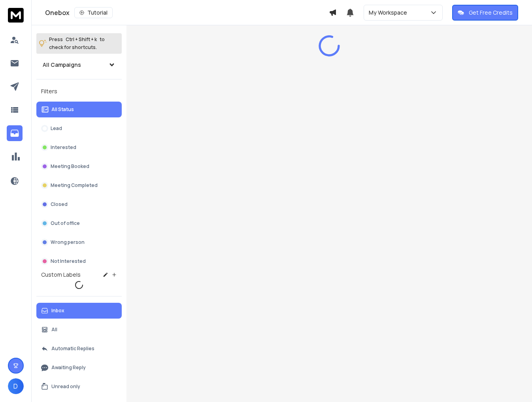 This screenshot has width=532, height=402. What do you see at coordinates (79, 242) in the screenshot?
I see `button: Wrong person` at bounding box center [79, 242].